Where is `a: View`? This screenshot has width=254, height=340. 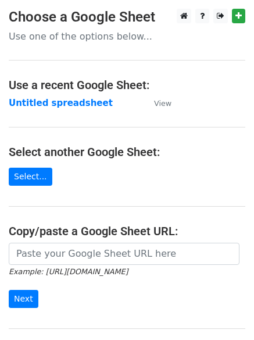
a: View is located at coordinates (157, 103).